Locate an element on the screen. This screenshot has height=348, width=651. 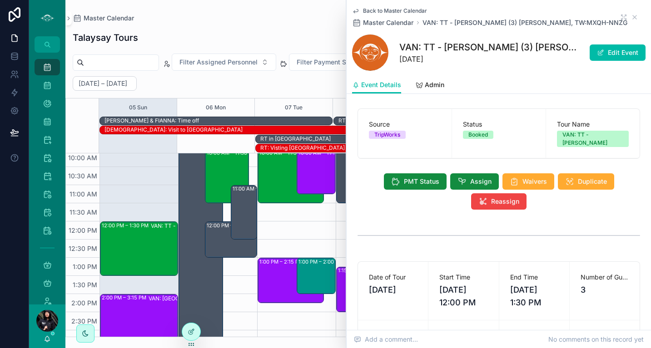
span: End Time is located at coordinates (534, 278).